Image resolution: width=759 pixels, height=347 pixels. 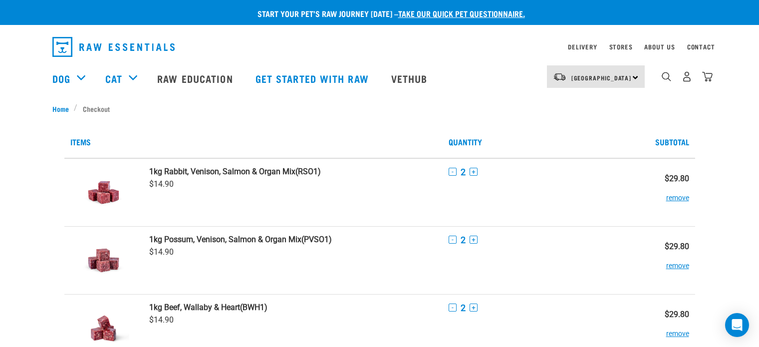 What do you see at coordinates (114, 78) in the screenshot?
I see `a: Cat` at bounding box center [114, 78].